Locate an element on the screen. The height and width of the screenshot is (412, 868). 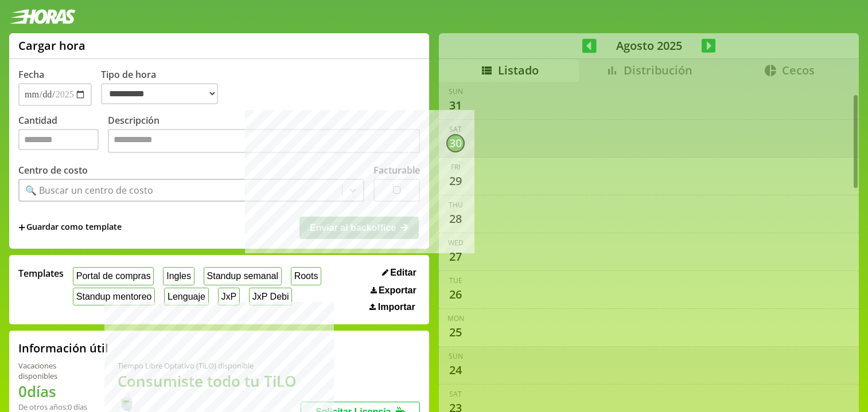
h1: 0 días is located at coordinates (54, 391).